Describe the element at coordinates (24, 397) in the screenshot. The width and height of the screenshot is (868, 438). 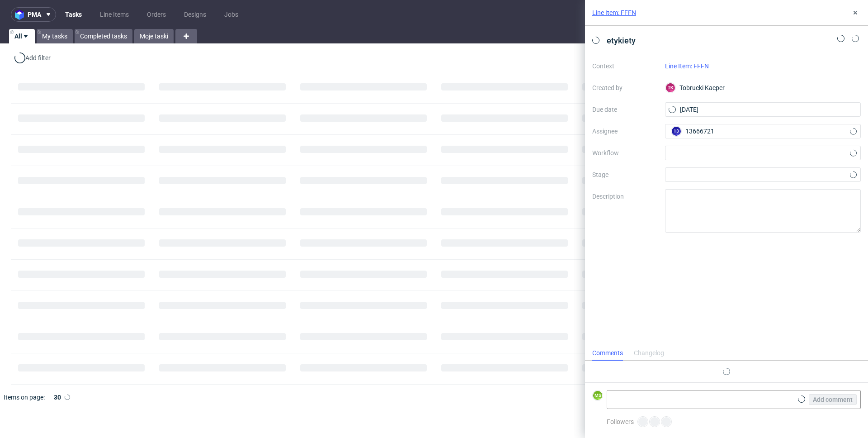
I see `span: Items on page:` at that location.